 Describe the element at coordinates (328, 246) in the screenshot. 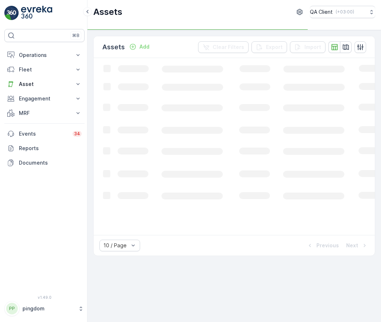

I see `p: Previous` at that location.